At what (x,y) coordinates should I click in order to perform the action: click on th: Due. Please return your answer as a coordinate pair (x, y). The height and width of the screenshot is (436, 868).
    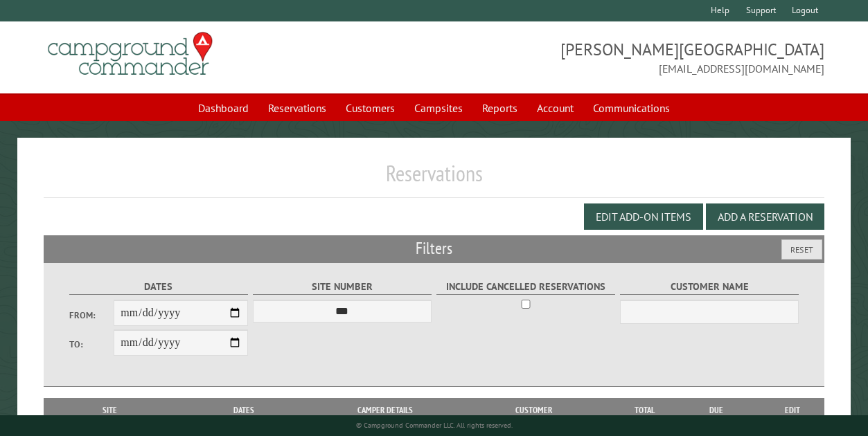
    Looking at the image, I should click on (716, 409).